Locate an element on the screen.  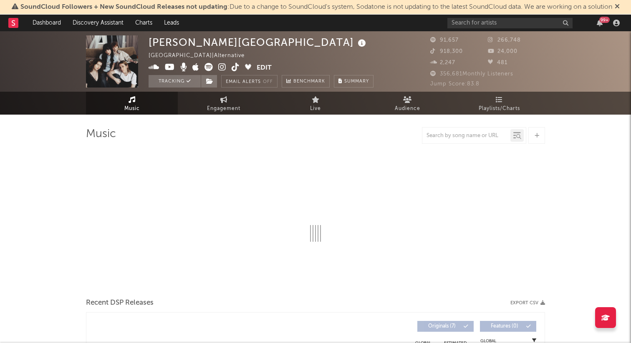
a: Leads is located at coordinates (171, 23).